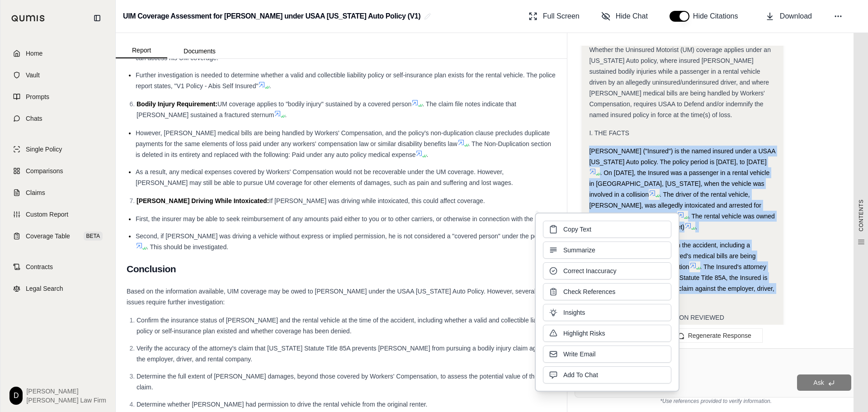  I want to click on button: Ask, so click(824, 383).